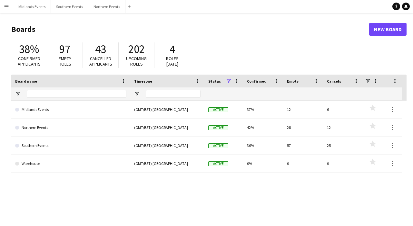 Image resolution: width=413 pixels, height=226 pixels. I want to click on span: Board name, so click(26, 81).